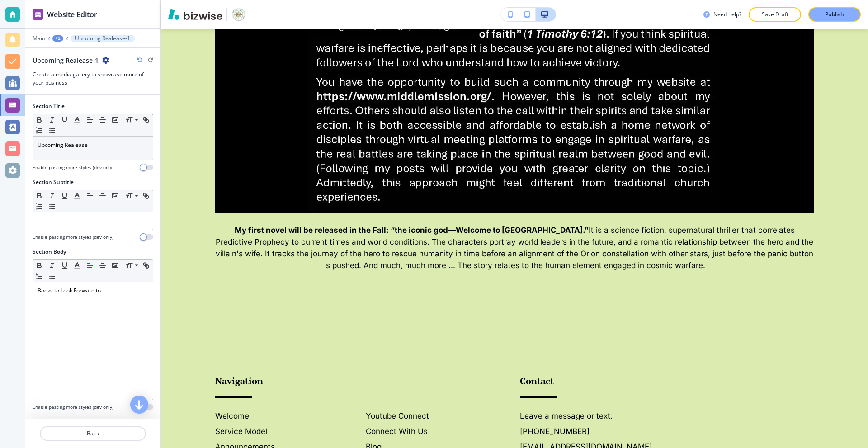 The height and width of the screenshot is (448, 868). Describe the element at coordinates (437, 431) in the screenshot. I see `h6: Connect With Us` at that location.